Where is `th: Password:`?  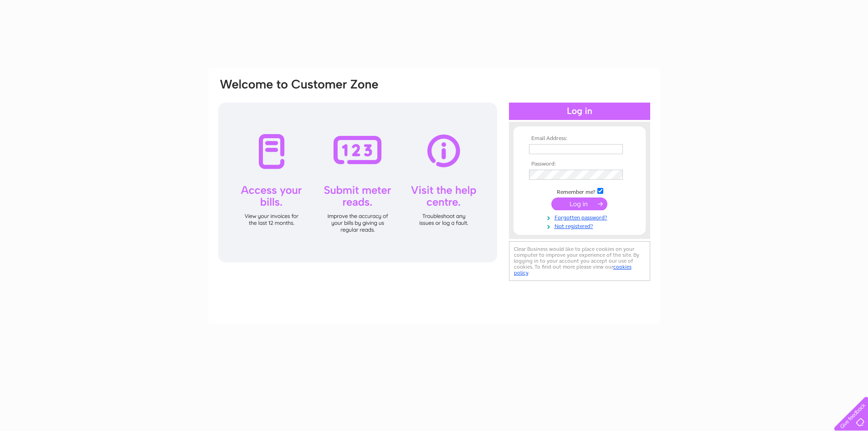
th: Password: is located at coordinates (580, 164).